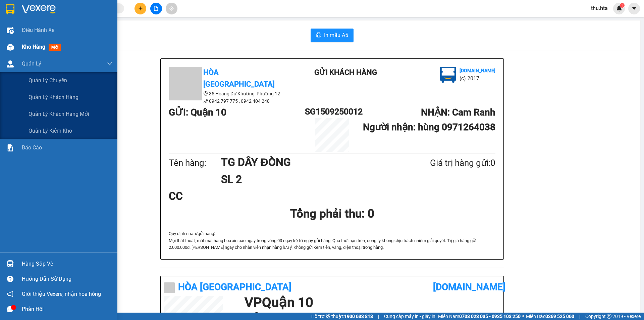 The height and width of the screenshot is (320, 644). What do you see at coordinates (67, 309) in the screenshot?
I see `div: Phản hồi` at bounding box center [67, 309].